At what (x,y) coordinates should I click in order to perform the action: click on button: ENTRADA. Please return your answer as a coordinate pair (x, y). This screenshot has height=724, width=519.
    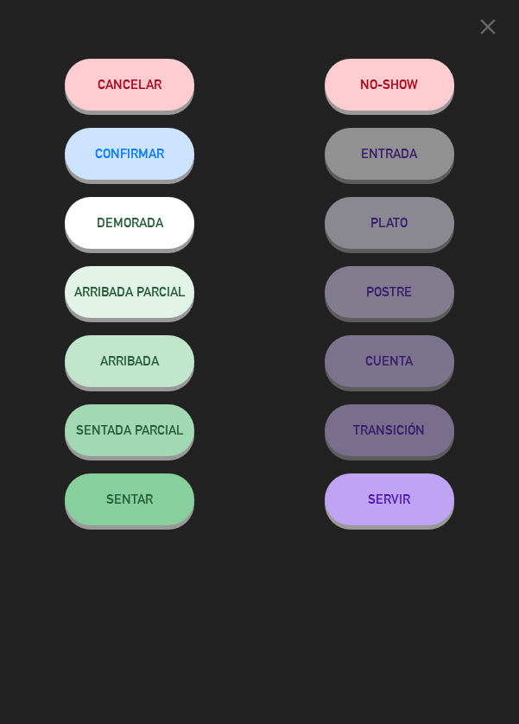
    Looking at the image, I should click on (390, 154).